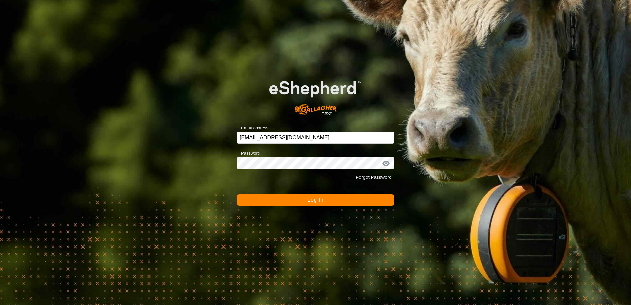 This screenshot has height=305, width=631. Describe the element at coordinates (315, 138) in the screenshot. I see `input: Email Address` at that location.